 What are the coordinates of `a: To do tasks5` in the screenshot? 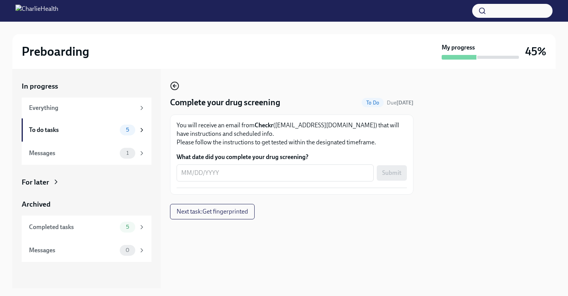 It's located at (87, 130).